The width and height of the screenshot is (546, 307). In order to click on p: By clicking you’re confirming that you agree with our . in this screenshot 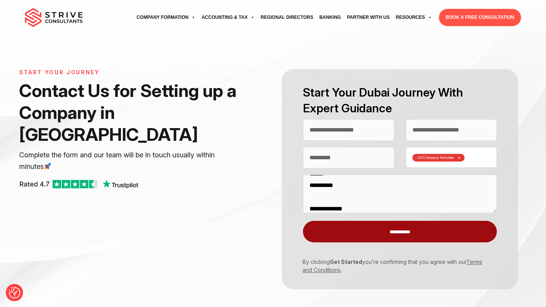, I will do `click(394, 266)`.